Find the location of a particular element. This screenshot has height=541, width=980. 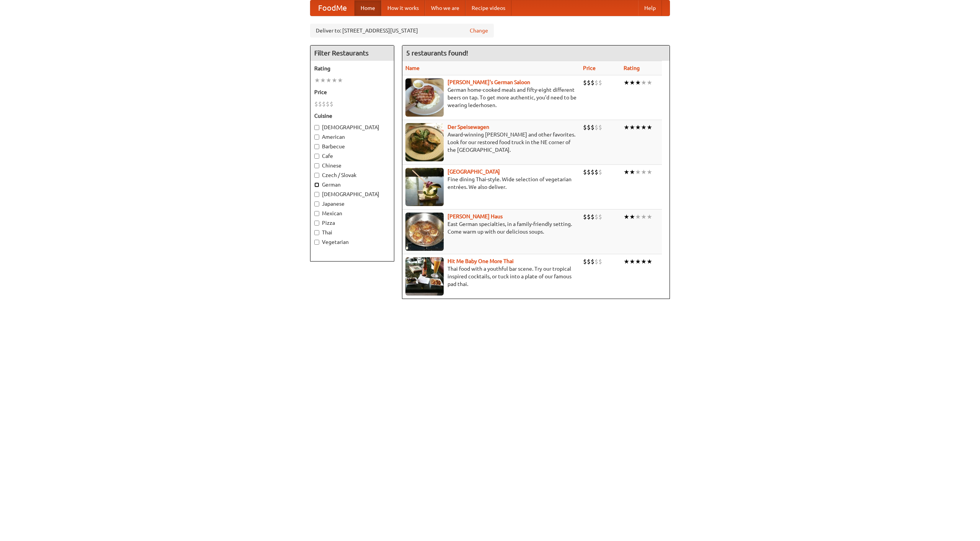

input: Chinese is located at coordinates (317, 165).